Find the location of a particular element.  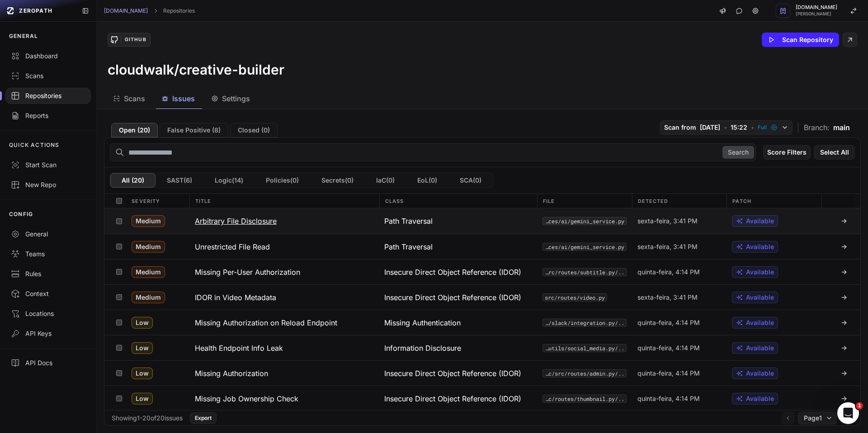

div: Medium Arbitrary File Disclosure Path Traversal src/services/ai/gemini_service.py sexta-feira, 3:... is located at coordinates (482, 221).